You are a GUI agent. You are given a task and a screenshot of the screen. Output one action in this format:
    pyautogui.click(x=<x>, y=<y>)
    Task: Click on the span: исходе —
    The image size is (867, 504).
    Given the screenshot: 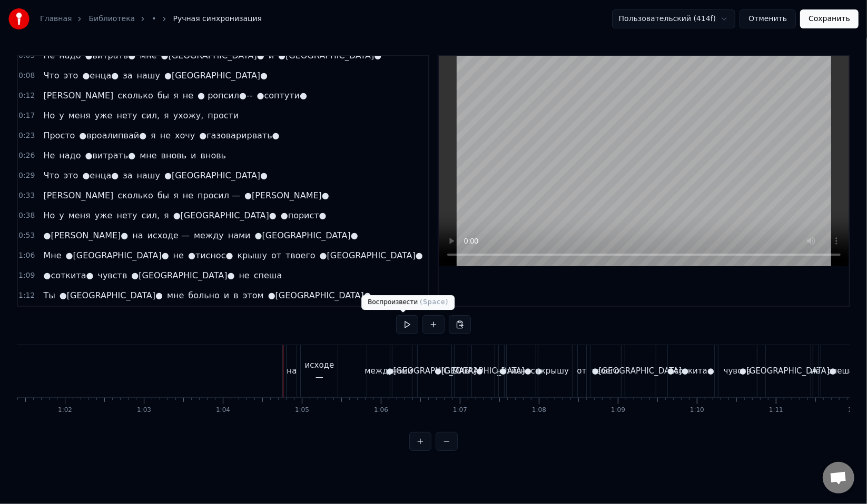 What is the action you would take?
    pyautogui.click(x=168, y=235)
    